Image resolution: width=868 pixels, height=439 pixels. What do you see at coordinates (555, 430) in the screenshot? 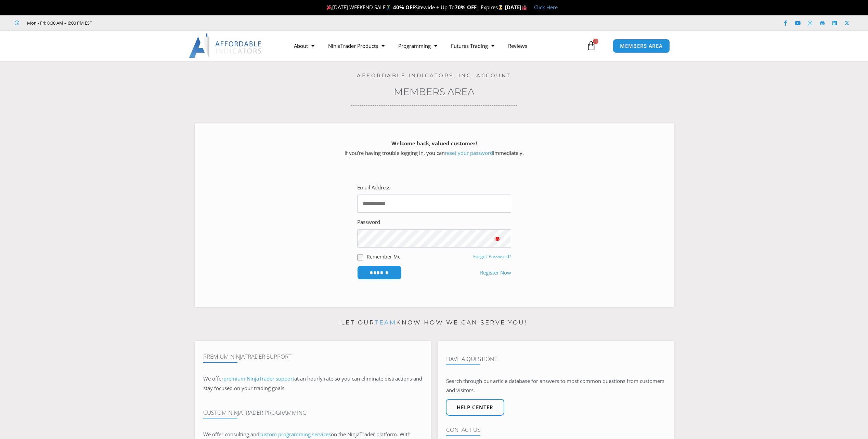
I see `h4: Contact Us` at bounding box center [555, 430].